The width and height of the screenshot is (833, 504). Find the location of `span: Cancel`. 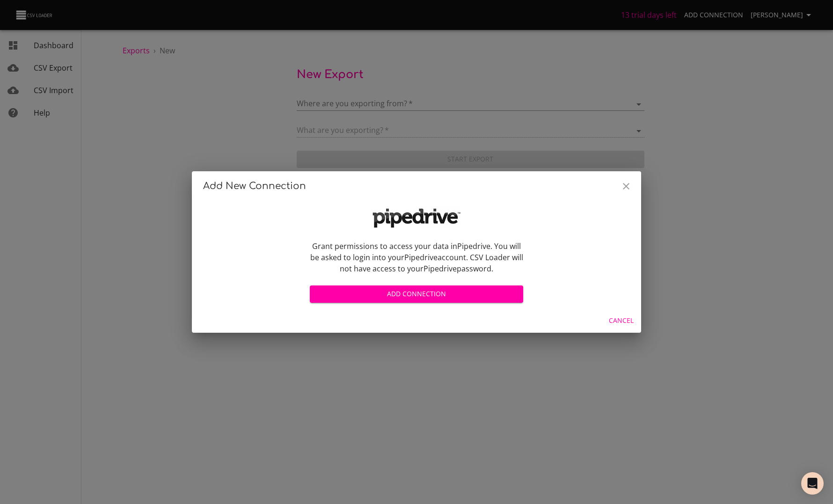

span: Cancel is located at coordinates (621, 321).